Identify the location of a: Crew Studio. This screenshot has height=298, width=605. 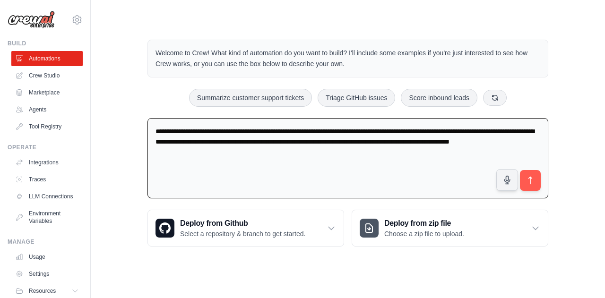
(47, 76).